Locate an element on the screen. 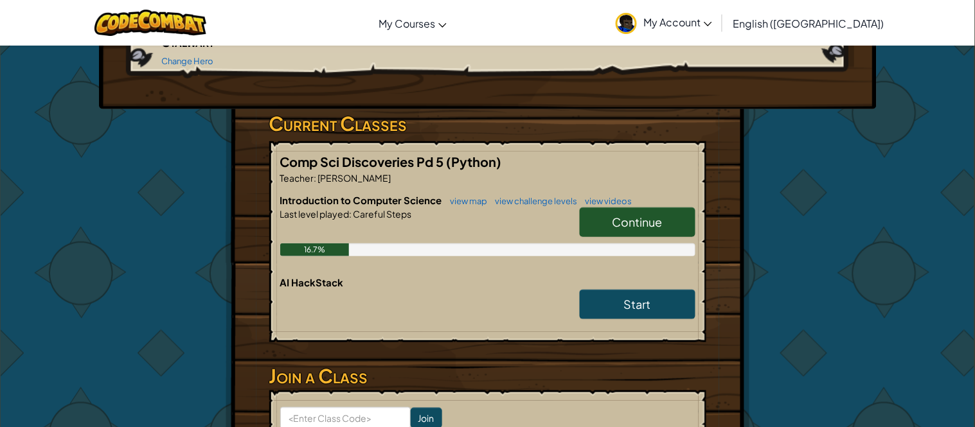 This screenshot has width=975, height=427. img: avatar is located at coordinates (626, 23).